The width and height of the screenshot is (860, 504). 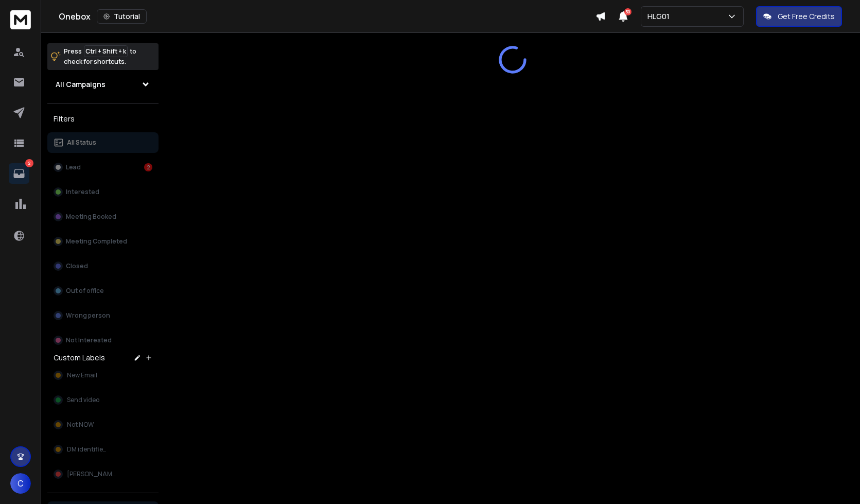 What do you see at coordinates (807, 17) in the screenshot?
I see `p: Get Free Credits` at bounding box center [807, 17].